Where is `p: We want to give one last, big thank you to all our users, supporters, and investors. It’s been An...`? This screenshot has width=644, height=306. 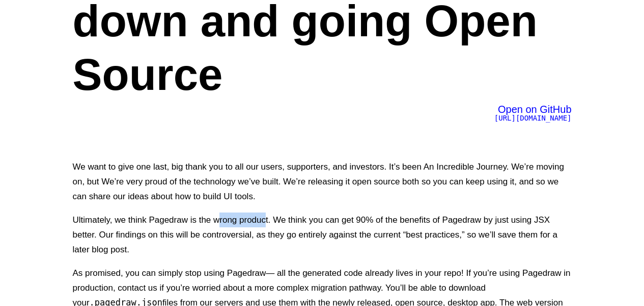
p: We want to give one last, big thank you to all our users, supporters, and investors. It’s been An... is located at coordinates (322, 181).